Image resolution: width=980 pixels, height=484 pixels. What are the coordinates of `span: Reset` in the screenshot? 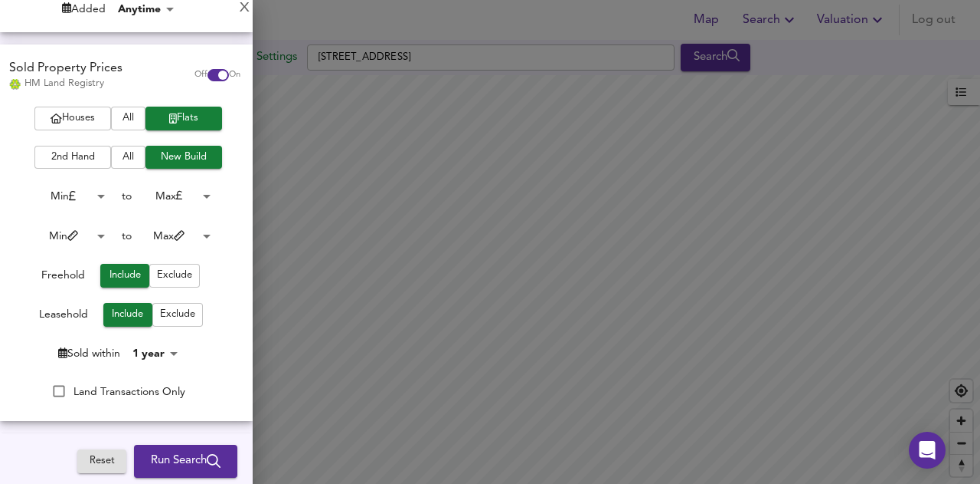 It's located at (102, 461).